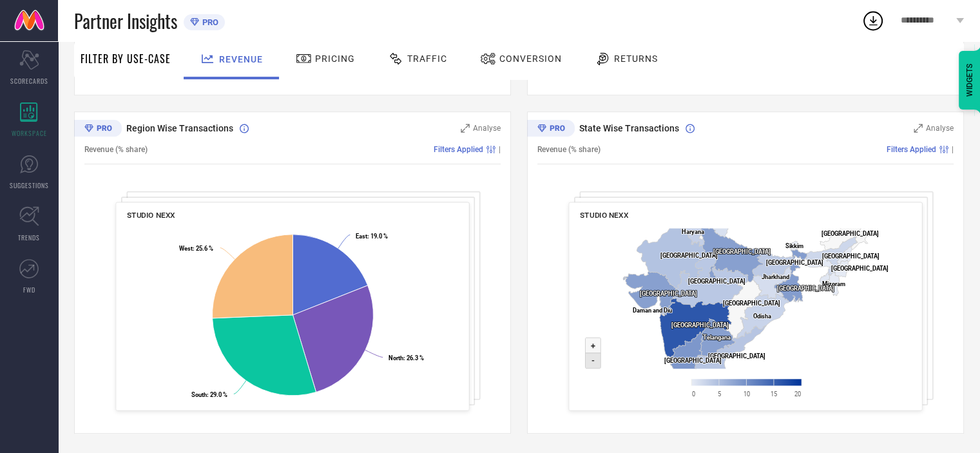 The height and width of the screenshot is (453, 980). What do you see at coordinates (794, 246) in the screenshot?
I see `text: Sikkim` at bounding box center [794, 246].